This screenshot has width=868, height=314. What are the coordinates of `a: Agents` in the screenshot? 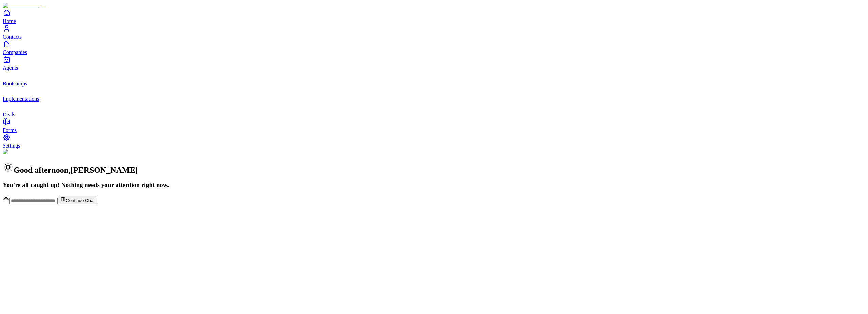 It's located at (434, 63).